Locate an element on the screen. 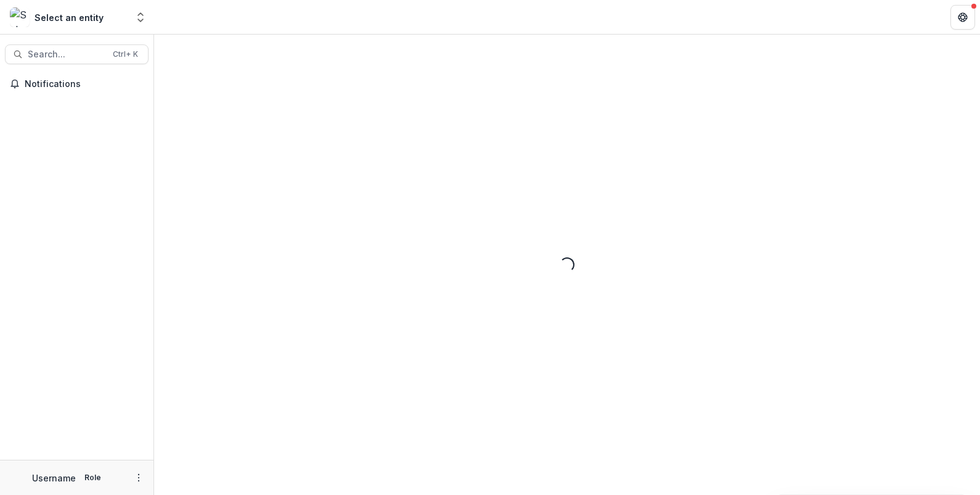  span: Notifications is located at coordinates (84, 84).